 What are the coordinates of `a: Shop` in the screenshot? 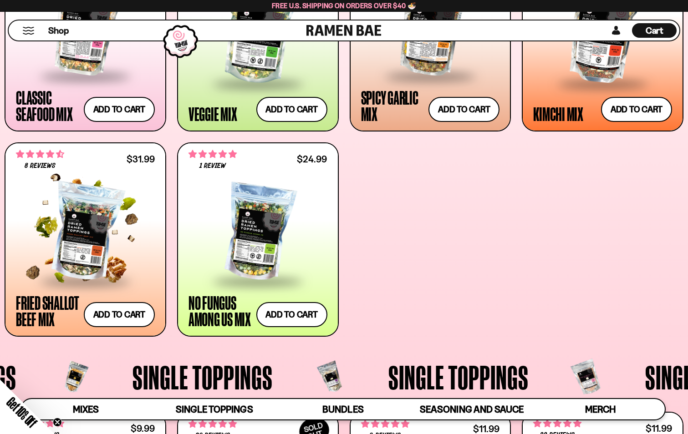 It's located at (58, 31).